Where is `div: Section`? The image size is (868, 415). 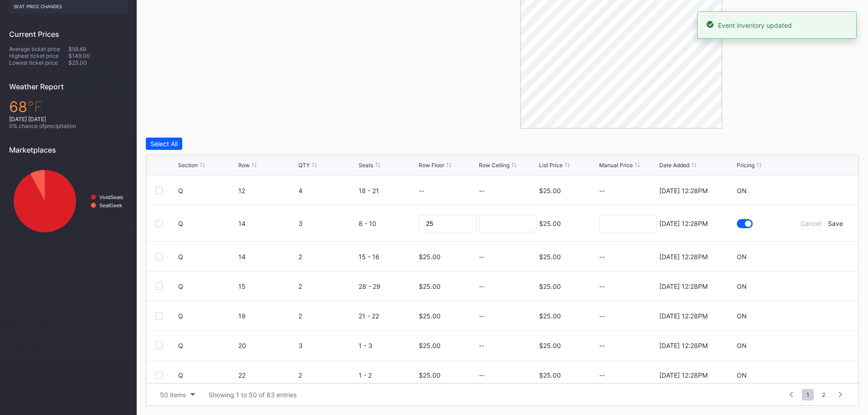 div: Section is located at coordinates (188, 165).